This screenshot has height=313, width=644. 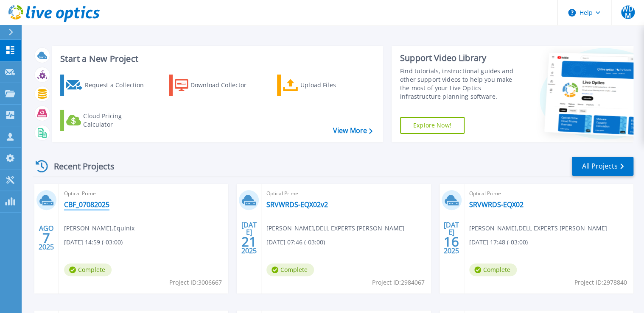 I want to click on span: WDM, so click(x=628, y=12).